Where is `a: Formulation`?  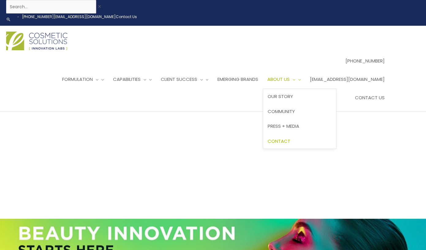 a: Formulation is located at coordinates (83, 79).